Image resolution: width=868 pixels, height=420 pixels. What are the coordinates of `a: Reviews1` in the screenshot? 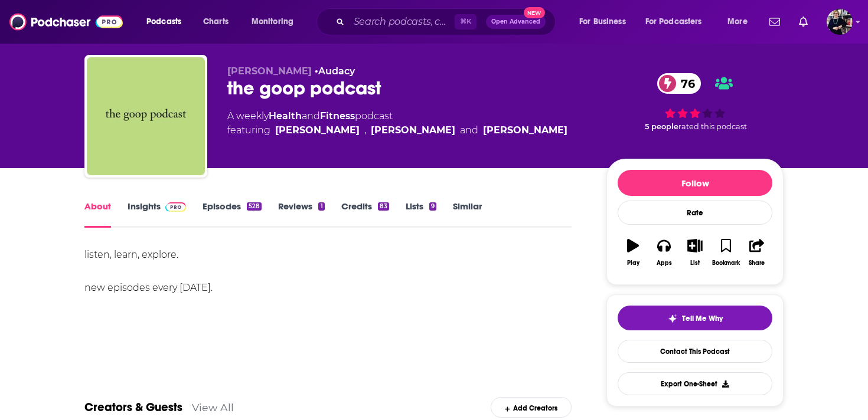 It's located at (301, 215).